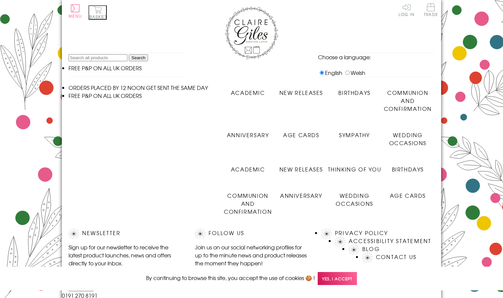 This screenshot has width=503, height=298. Describe the element at coordinates (354, 135) in the screenshot. I see `span: Sympathy` at that location.